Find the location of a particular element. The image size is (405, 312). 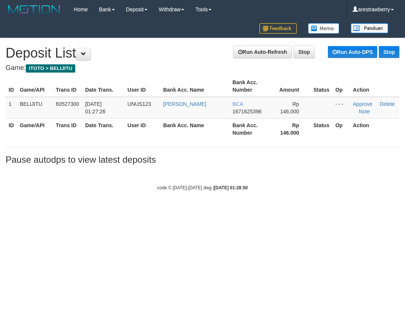

img: MOTION_logo.png is located at coordinates (34, 9).